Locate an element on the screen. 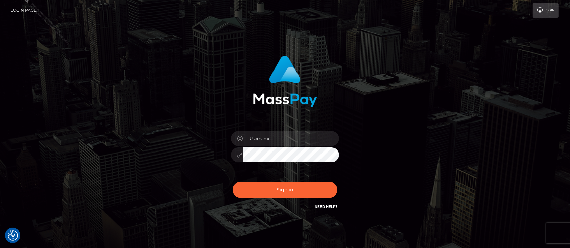 The height and width of the screenshot is (248, 570). button: Consent Preferences is located at coordinates (13, 236).